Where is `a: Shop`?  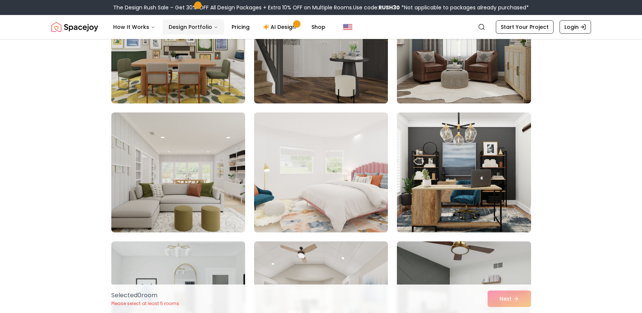 a: Shop is located at coordinates (318, 27).